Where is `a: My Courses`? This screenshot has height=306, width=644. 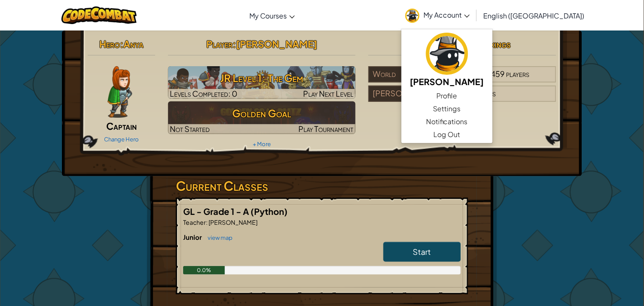
a: My Courses is located at coordinates (272, 15).